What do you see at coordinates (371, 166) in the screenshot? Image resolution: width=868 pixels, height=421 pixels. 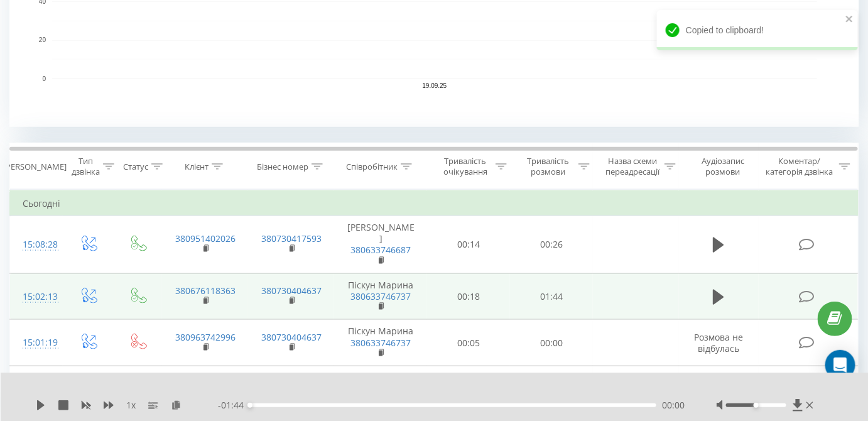 I see `div: Співробітник` at bounding box center [371, 166].